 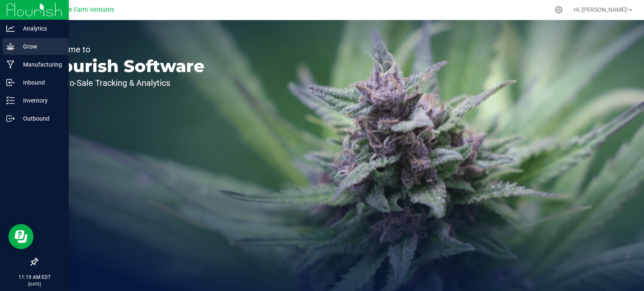 I want to click on inline-svg: Manufacturing, so click(x=11, y=64).